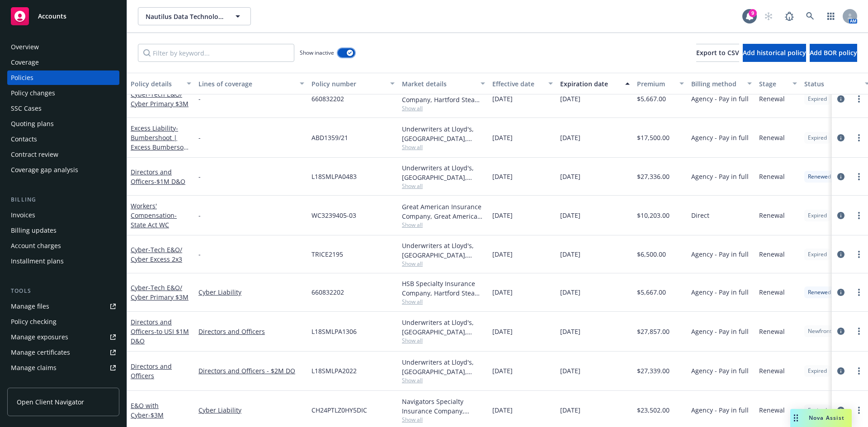 The image size is (868, 427). What do you see at coordinates (63, 368) in the screenshot?
I see `a: Manage claims` at bounding box center [63, 368].